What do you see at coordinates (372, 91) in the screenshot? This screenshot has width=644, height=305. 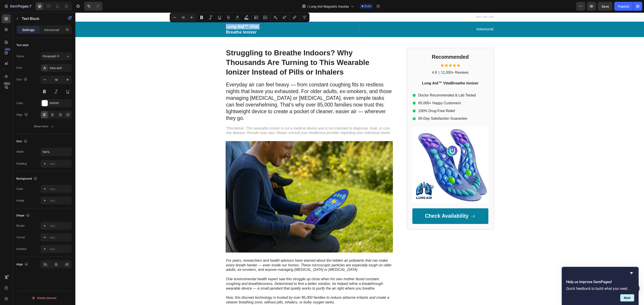 I see `p: 85,000+ Happy Customers` at bounding box center [372, 91].